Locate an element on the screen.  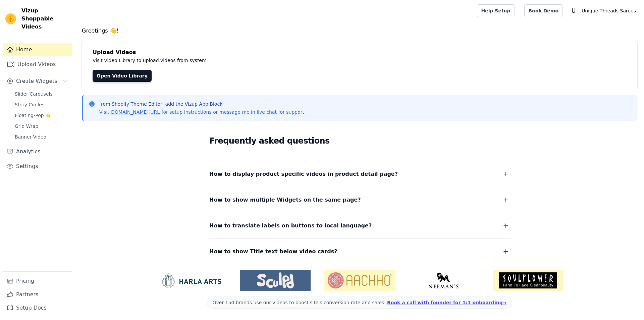
span: Story Circles is located at coordinates (29, 105).